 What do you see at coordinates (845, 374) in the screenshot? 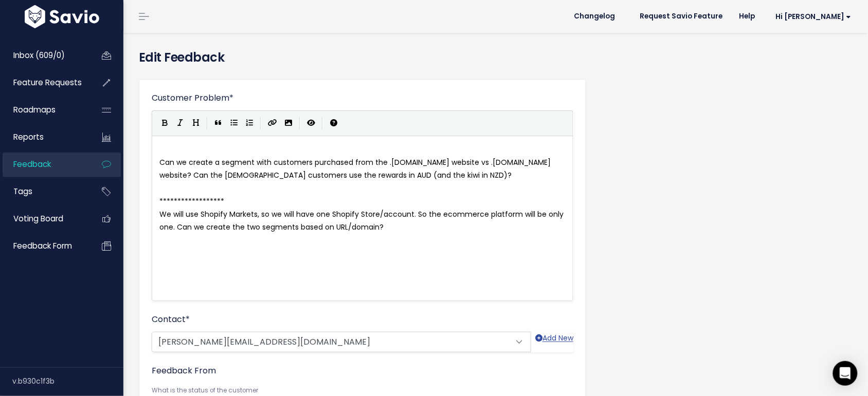
I see `div: Open Intercom Messenger` at bounding box center [845, 374].